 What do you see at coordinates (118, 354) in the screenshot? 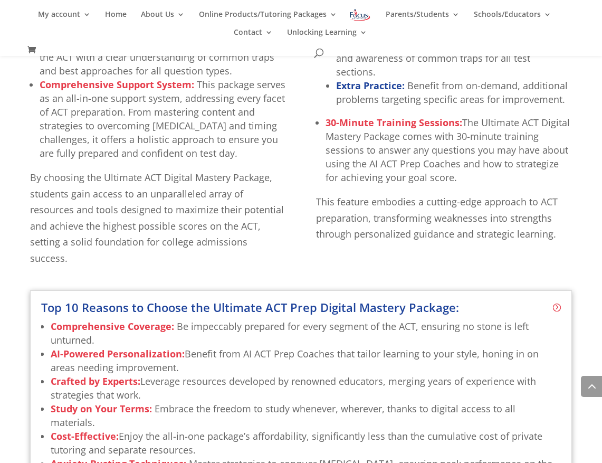
I see `strong: AI-Powered Personalization:` at bounding box center [118, 354].